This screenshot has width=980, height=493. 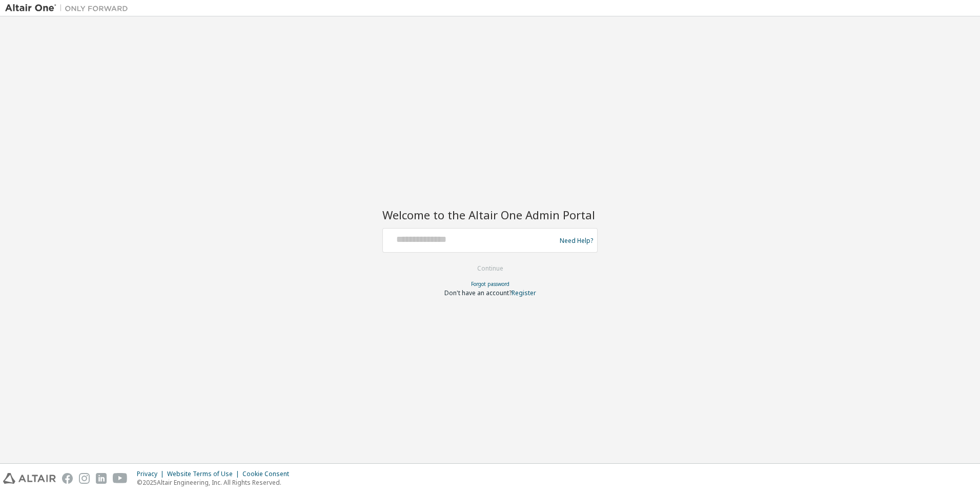 What do you see at coordinates (120, 478) in the screenshot?
I see `img: youtube.svg` at bounding box center [120, 478].